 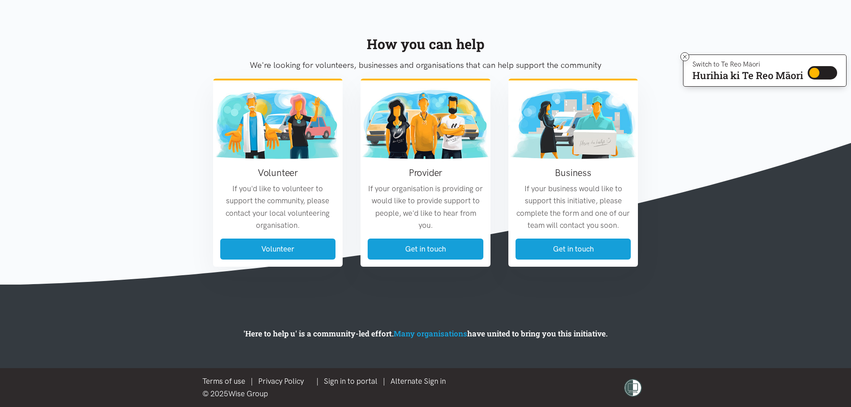 What do you see at coordinates (748, 75) in the screenshot?
I see `p: Hurihia ki Te Reo Māori` at bounding box center [748, 75].